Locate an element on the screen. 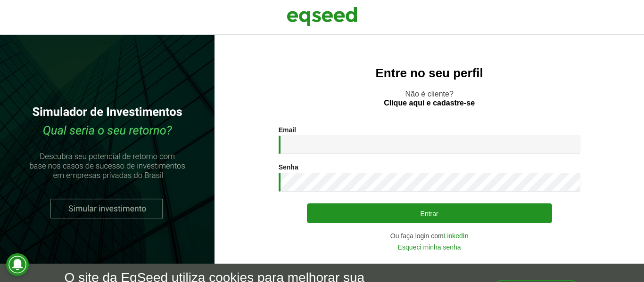  a: Clique aqui e cadastre-se is located at coordinates (429, 103).